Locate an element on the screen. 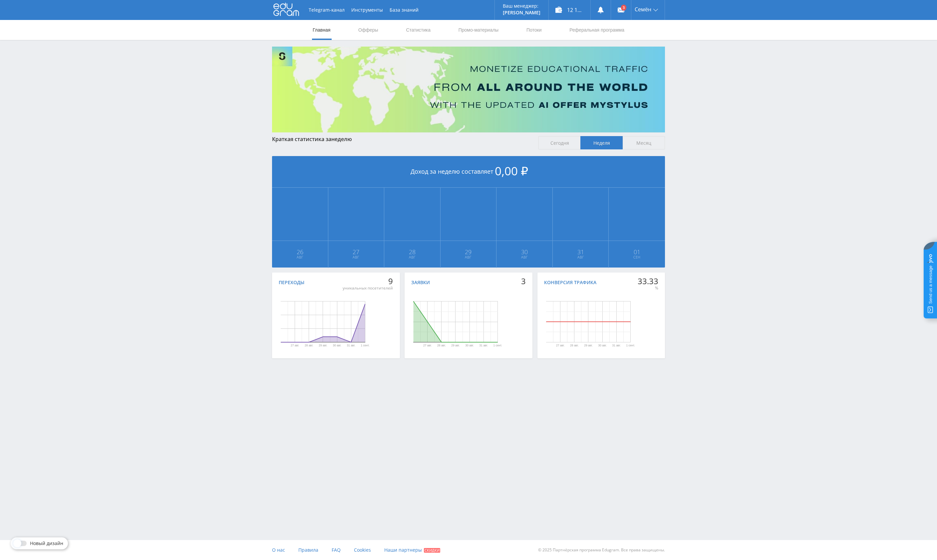 The width and height of the screenshot is (937, 560). div: Краткая статистика за is located at coordinates (402, 139).